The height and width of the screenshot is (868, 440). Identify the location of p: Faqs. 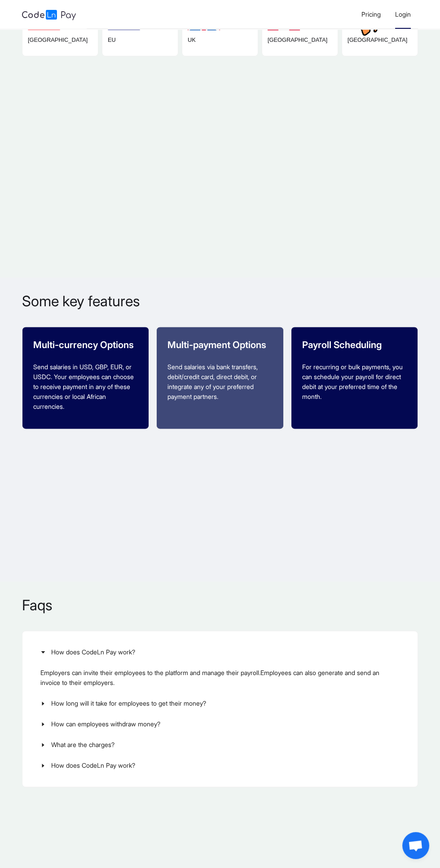
(220, 605).